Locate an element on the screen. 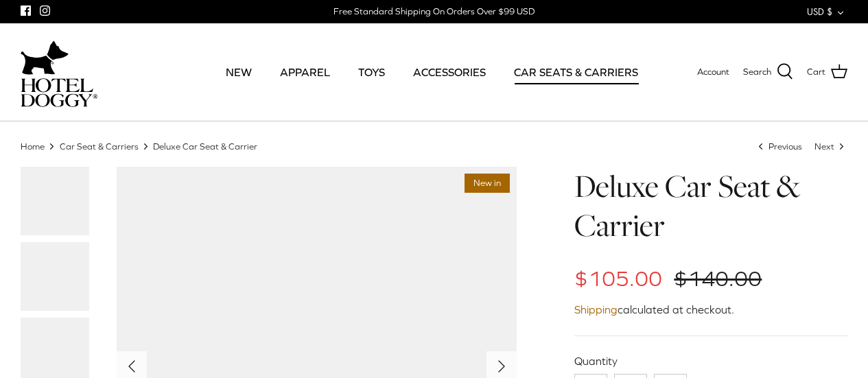 This screenshot has width=868, height=378. a: Facebook is located at coordinates (25, 10).